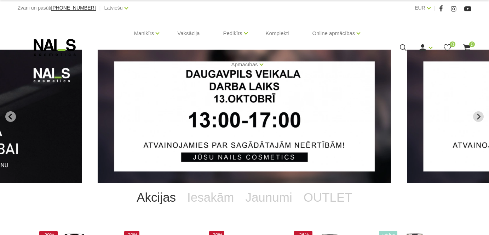 This screenshot has width=489, height=235. Describe the element at coordinates (57, 8) in the screenshot. I see `div: Zvani un pasūti` at that location.